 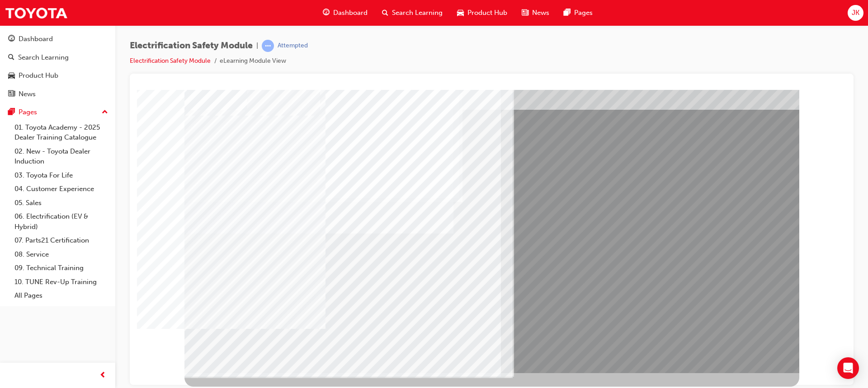 I want to click on span: Dashboard, so click(x=350, y=13).